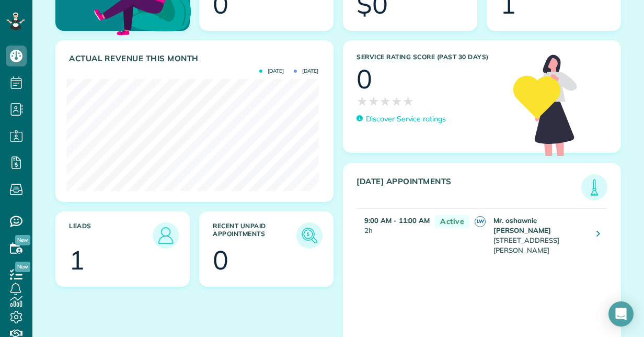 The height and width of the screenshot is (337, 644). What do you see at coordinates (430, 57) in the screenshot?
I see `h3: Service Rating score (past 30 days)` at bounding box center [430, 57].